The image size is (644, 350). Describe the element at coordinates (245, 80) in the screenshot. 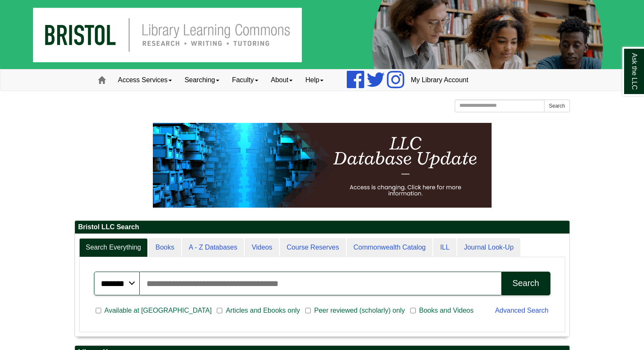

I see `a: Faculty` at that location.